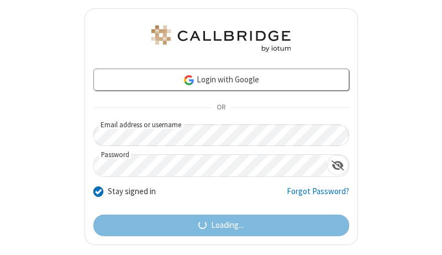  What do you see at coordinates (132, 191) in the screenshot?
I see `label: Stay signed in` at bounding box center [132, 191].